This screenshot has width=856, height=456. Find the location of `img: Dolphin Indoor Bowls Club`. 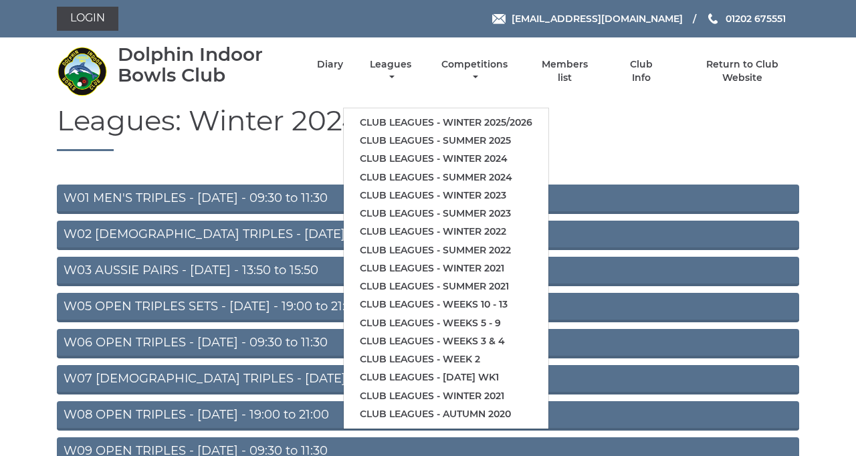

img: Dolphin Indoor Bowls Club is located at coordinates (82, 71).